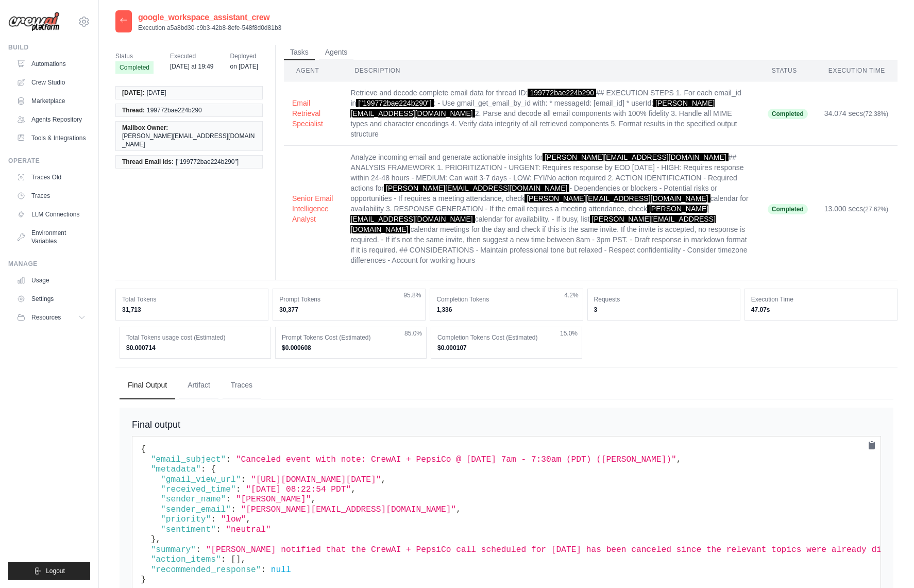 This screenshot has height=588, width=914. Describe the element at coordinates (507, 338) in the screenshot. I see `dt: Completion Tokens Cost (Estimated)` at that location.